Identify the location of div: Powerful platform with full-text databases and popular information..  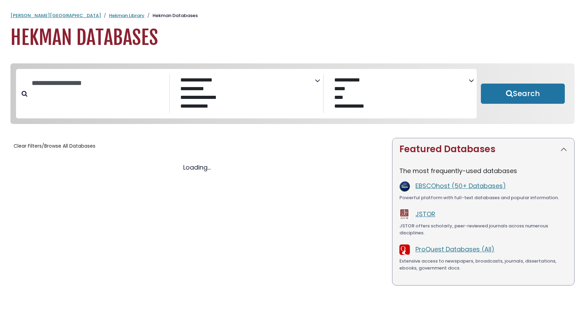
(483, 198).